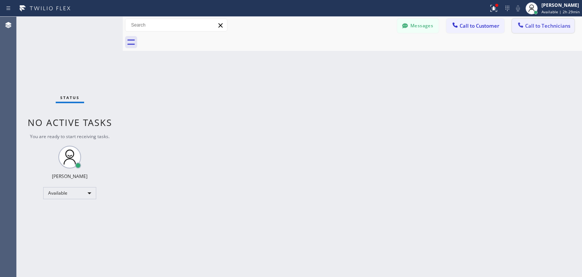 The image size is (582, 277). What do you see at coordinates (518, 8) in the screenshot?
I see `button: Mute` at bounding box center [518, 8].